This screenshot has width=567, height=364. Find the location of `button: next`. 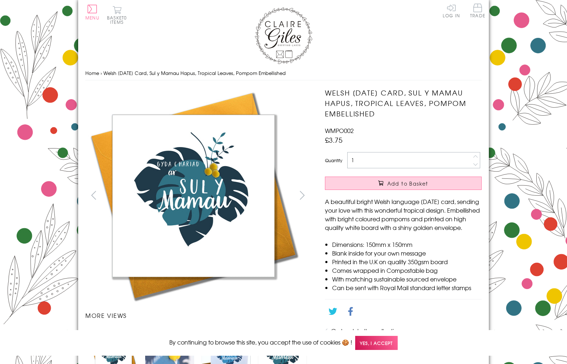

button: next is located at coordinates (302, 195).